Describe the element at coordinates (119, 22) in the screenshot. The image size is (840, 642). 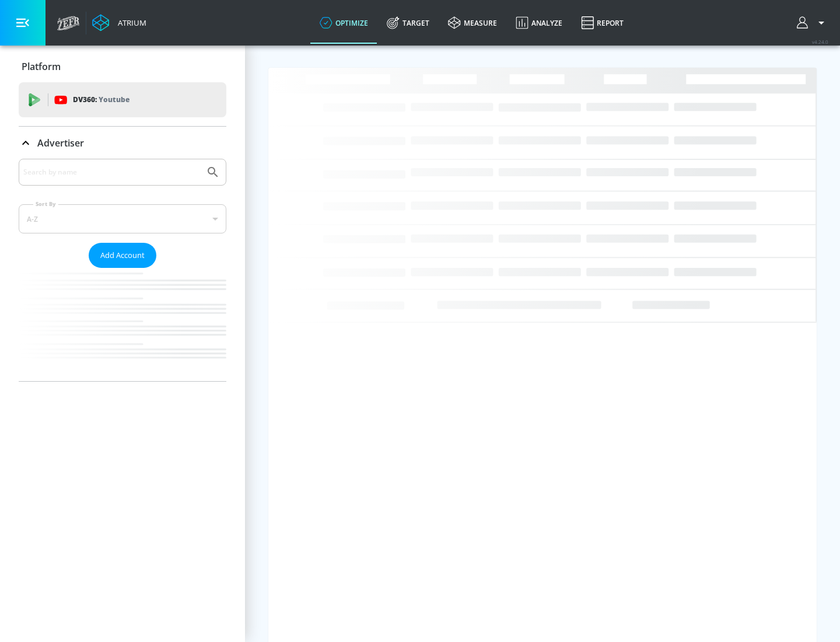
I see `a: Atrium` at that location.